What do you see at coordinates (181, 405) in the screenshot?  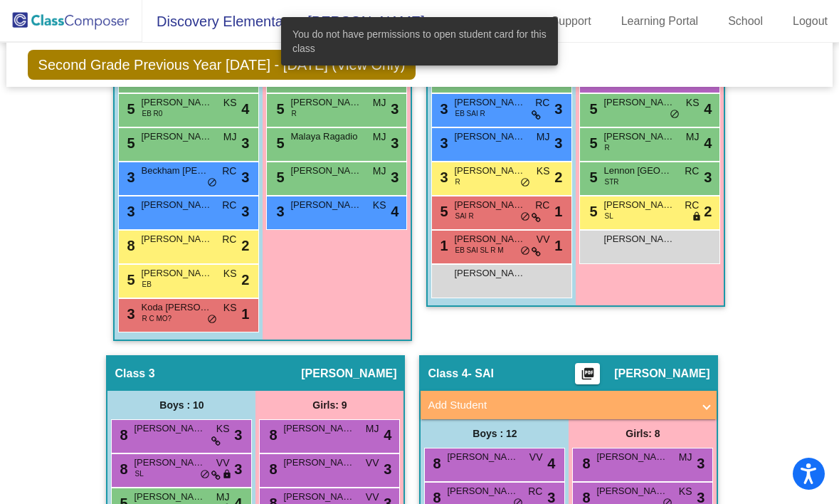 I see `div: Boys : 10` at bounding box center [181, 405].